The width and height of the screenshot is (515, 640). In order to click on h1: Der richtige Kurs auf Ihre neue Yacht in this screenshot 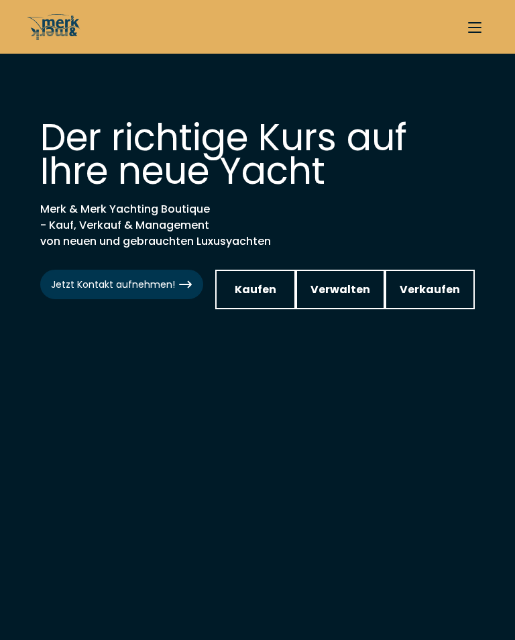, I will do `click(258, 154)`.